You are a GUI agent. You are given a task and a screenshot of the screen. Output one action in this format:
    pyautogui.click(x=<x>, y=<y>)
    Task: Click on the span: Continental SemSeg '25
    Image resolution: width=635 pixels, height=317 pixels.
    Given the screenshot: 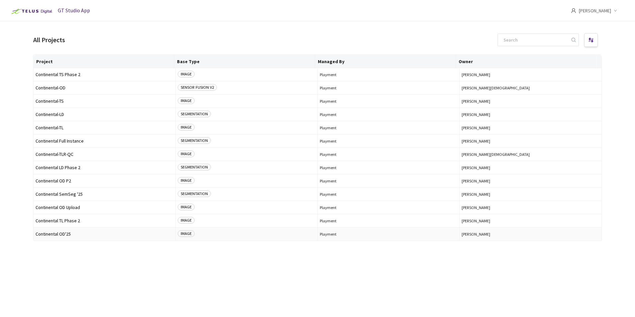 What is the action you would take?
    pyautogui.click(x=104, y=194)
    